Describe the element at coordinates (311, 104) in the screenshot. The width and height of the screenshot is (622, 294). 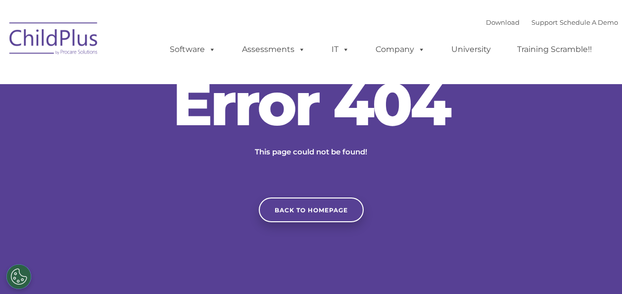
I see `h2: Error 404` at that location.